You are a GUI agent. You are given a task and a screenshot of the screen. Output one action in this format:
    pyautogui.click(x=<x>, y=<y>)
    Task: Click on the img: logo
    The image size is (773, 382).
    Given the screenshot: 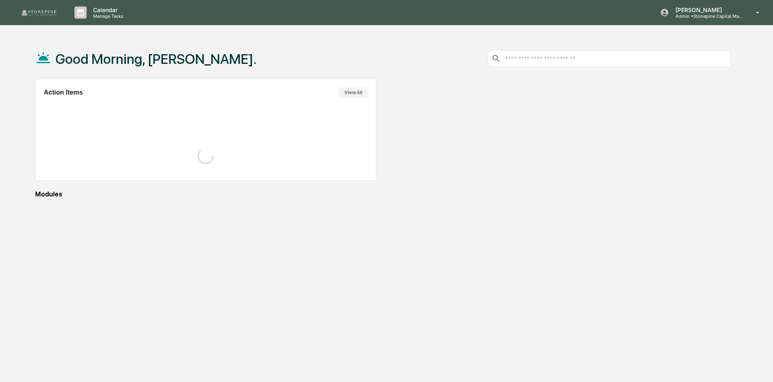 What is the action you would take?
    pyautogui.click(x=39, y=13)
    